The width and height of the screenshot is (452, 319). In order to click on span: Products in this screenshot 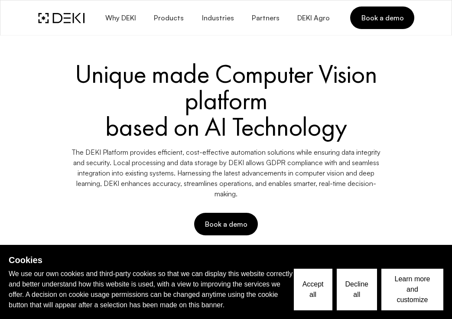, I will do `click(168, 18)`.